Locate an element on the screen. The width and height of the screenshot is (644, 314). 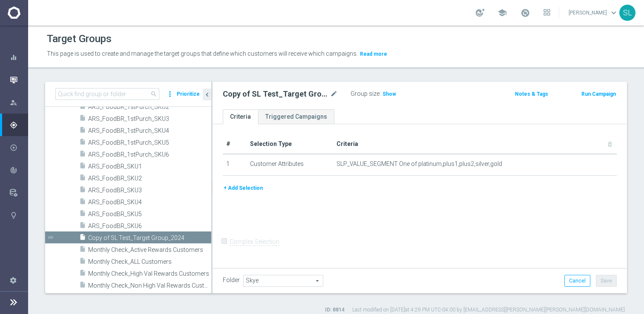
button: Data Studio is located at coordinates (19, 193).